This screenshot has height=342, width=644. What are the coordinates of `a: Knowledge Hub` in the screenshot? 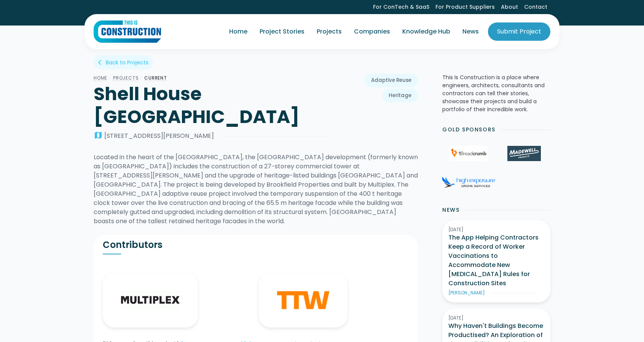 It's located at (426, 31).